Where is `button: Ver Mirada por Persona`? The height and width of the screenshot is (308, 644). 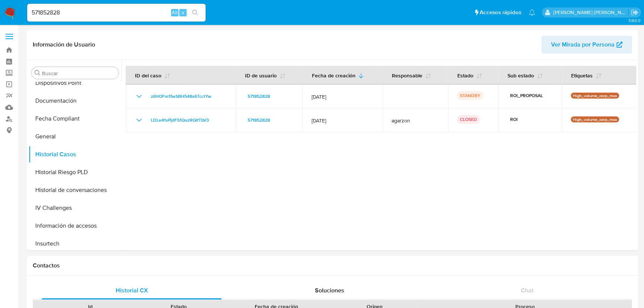 button: Ver Mirada por Persona is located at coordinates (587, 45).